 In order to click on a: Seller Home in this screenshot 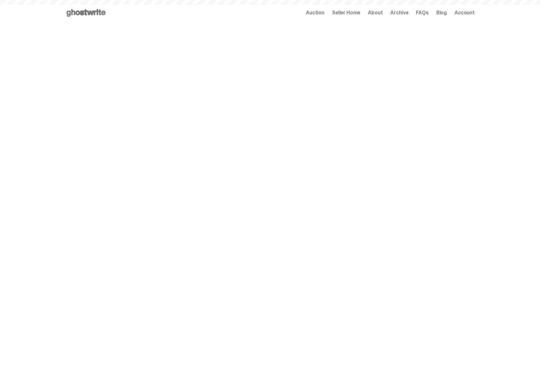, I will do `click(346, 13)`.